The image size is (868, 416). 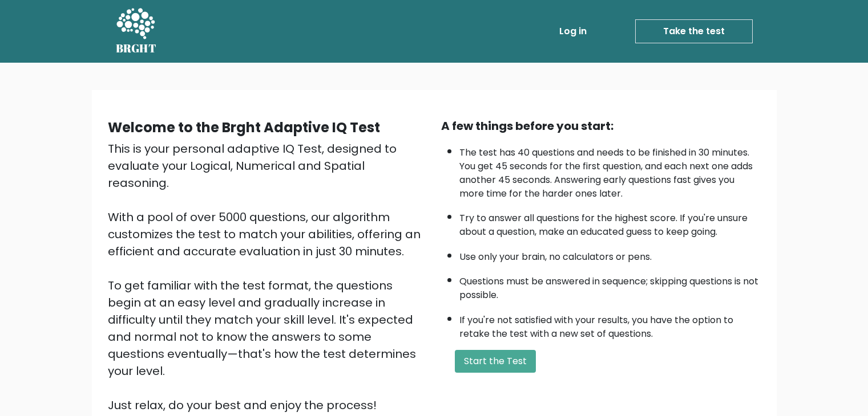 I want to click on li: If you're not satisfied with your results, you have the option to retake the test with a new set ..., so click(x=610, y=324).